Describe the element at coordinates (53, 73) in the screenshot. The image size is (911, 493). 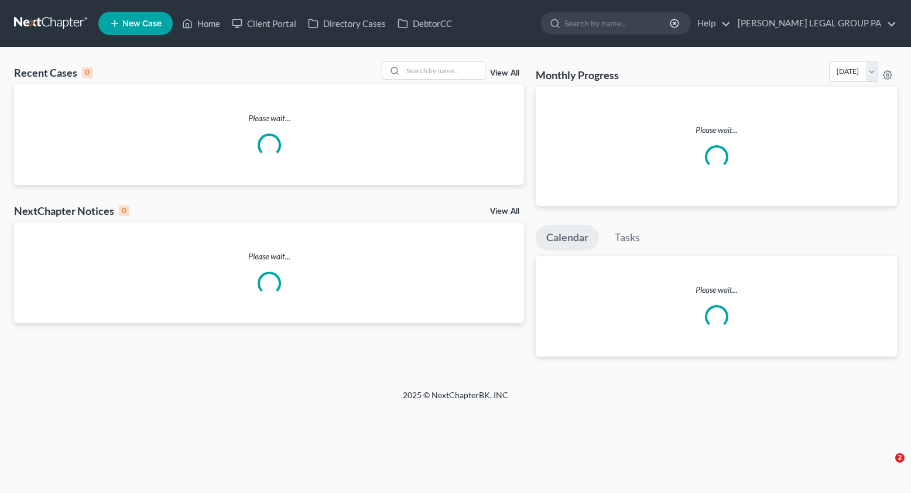
I see `div: Recent Cases` at that location.